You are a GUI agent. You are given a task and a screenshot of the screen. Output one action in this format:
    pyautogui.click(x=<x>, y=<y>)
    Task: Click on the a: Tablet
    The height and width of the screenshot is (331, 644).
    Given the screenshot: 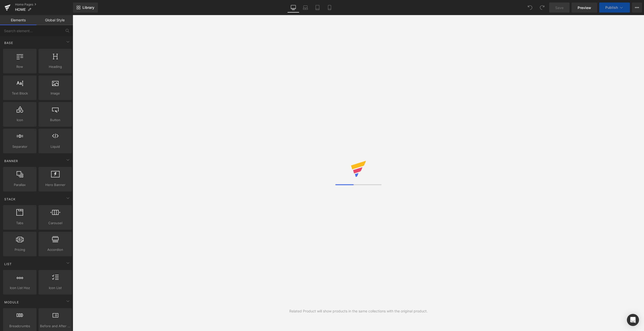 What is the action you would take?
    pyautogui.click(x=318, y=8)
    